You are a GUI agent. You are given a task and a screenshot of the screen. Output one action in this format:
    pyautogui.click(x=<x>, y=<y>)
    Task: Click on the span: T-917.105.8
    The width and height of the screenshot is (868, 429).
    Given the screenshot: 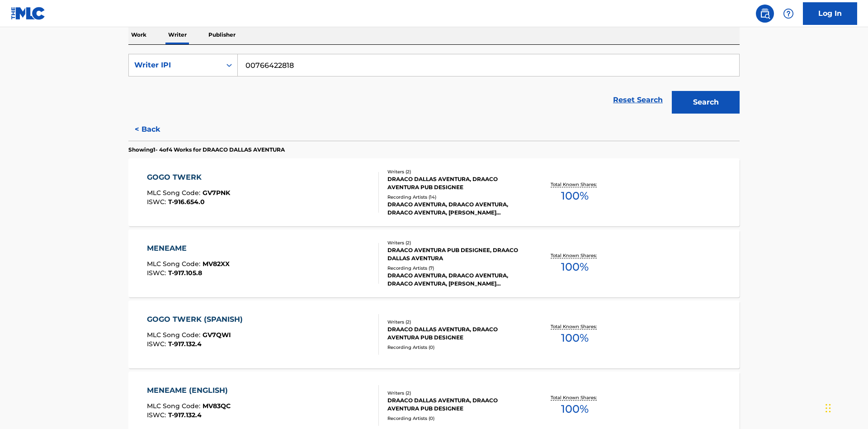 What is the action you would take?
    pyautogui.click(x=185, y=273)
    